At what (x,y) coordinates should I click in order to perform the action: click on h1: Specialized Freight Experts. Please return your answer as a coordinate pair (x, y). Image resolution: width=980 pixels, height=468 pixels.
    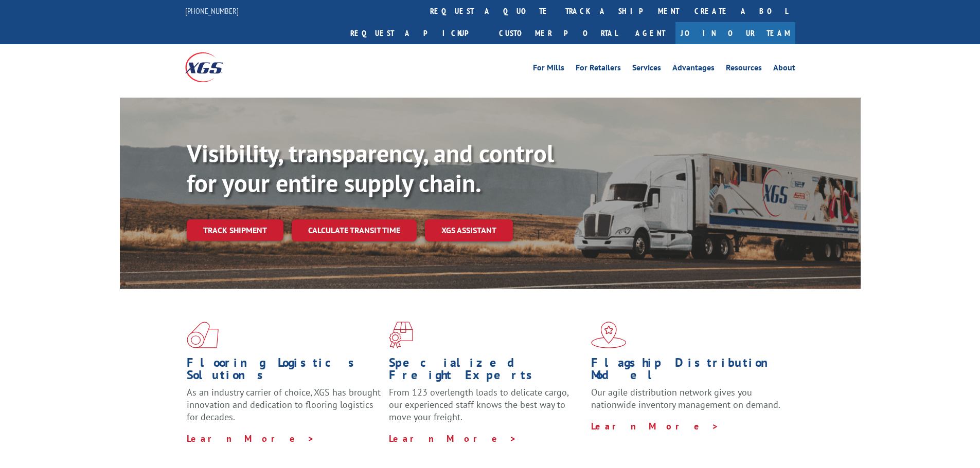
    Looking at the image, I should click on (486, 371).